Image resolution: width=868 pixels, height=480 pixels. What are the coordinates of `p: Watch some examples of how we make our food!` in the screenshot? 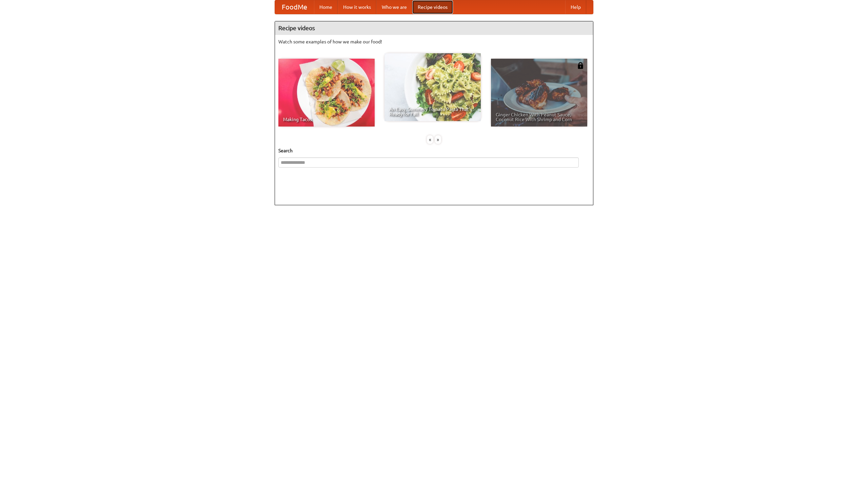 It's located at (434, 42).